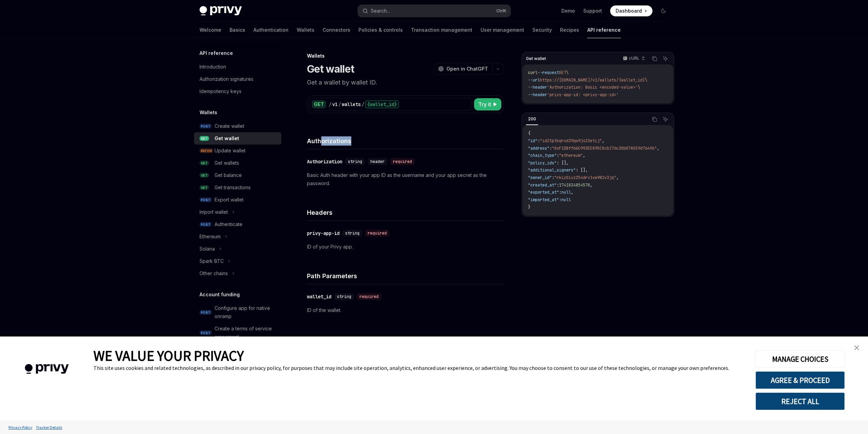  What do you see at coordinates (210, 237) in the screenshot?
I see `div: Ethereum` at bounding box center [210, 237].